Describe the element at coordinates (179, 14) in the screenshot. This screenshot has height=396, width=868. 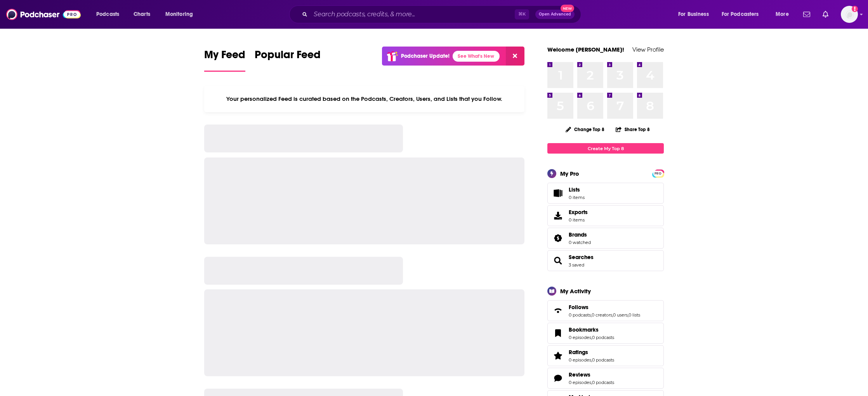
I see `span: Monitoring` at that location.